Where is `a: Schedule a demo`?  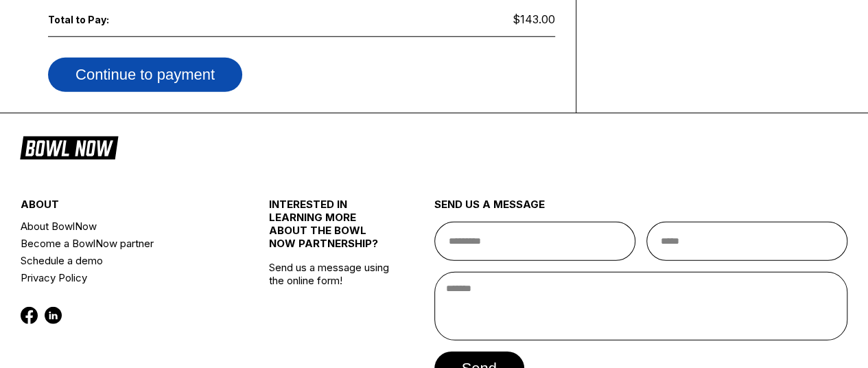
a: Schedule a demo is located at coordinates (123, 260).